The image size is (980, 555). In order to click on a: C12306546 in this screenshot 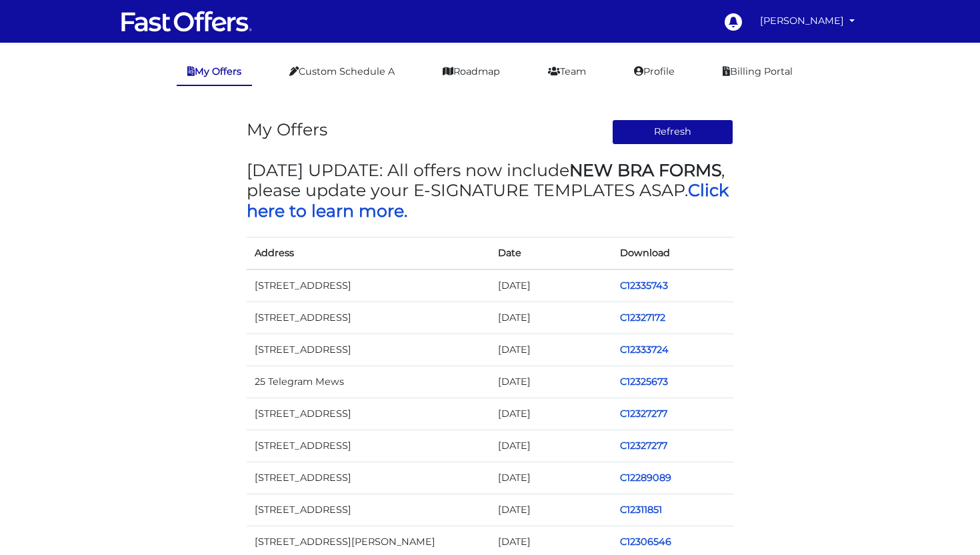, I will do `click(646, 542)`.